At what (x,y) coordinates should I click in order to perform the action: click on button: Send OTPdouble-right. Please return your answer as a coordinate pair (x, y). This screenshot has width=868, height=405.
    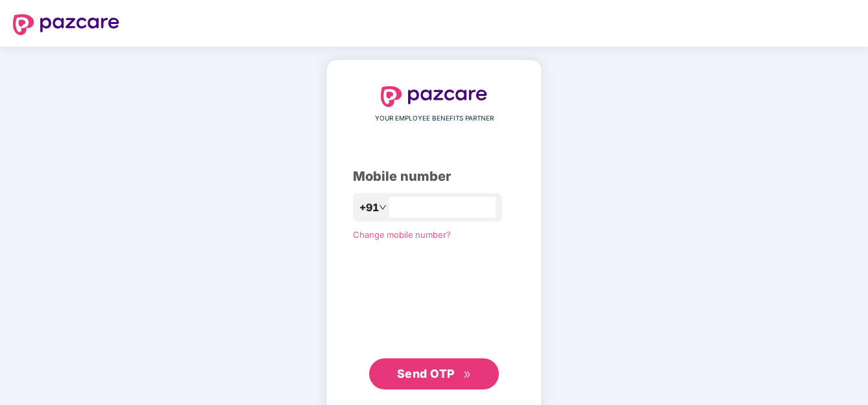
    Looking at the image, I should click on (434, 374).